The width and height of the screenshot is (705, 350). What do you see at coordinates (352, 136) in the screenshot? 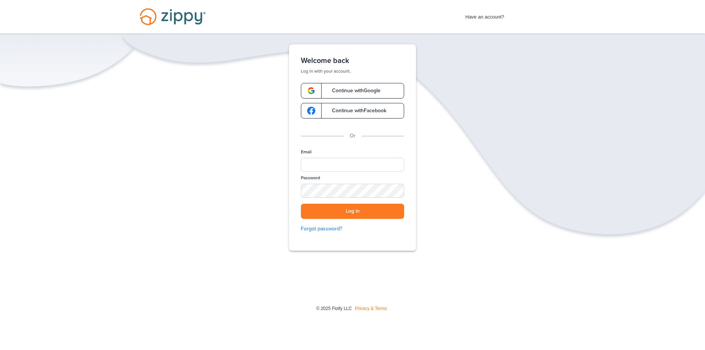
I see `p: Or` at bounding box center [352, 136].